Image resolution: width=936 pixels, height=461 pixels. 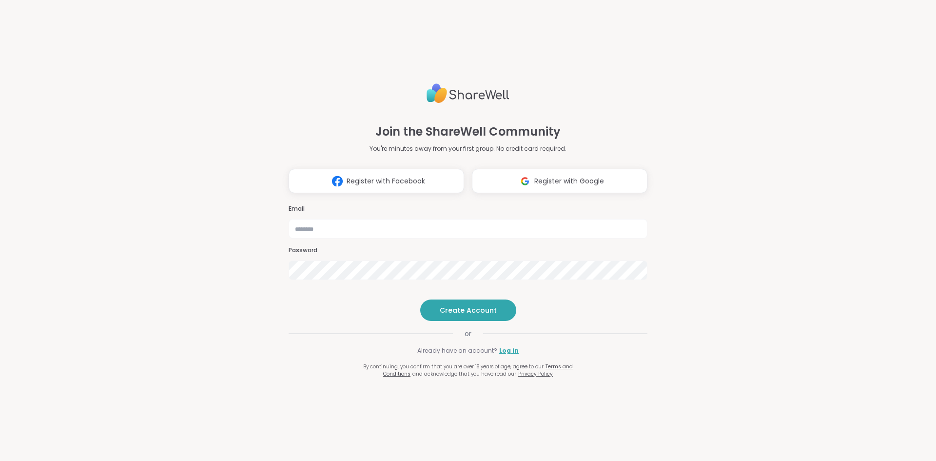 What do you see at coordinates (468, 310) in the screenshot?
I see `button: Create Account` at bounding box center [468, 310].